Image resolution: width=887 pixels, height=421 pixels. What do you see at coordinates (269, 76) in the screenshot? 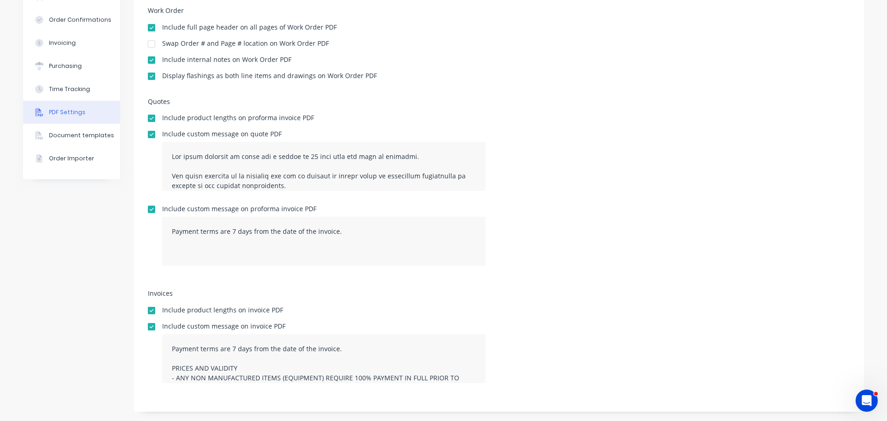
I see `div: Display flashings as both line items and drawings on Work Order PDF` at bounding box center [269, 76].